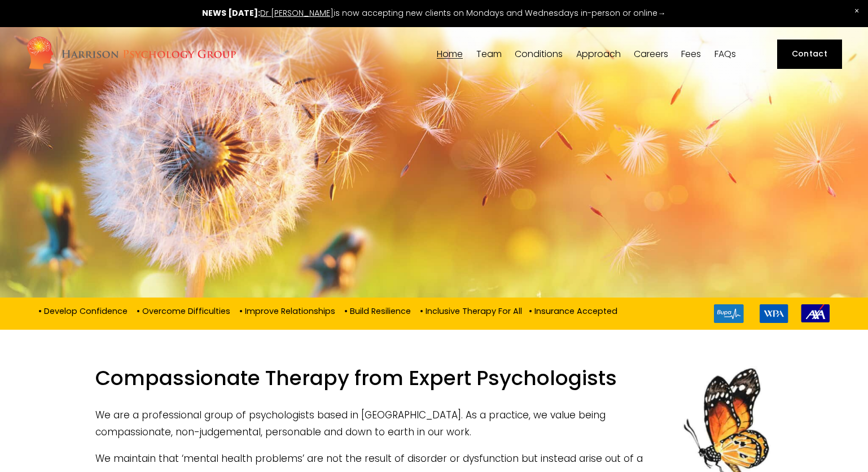  Describe the element at coordinates (598, 54) in the screenshot. I see `span: Approach` at that location.